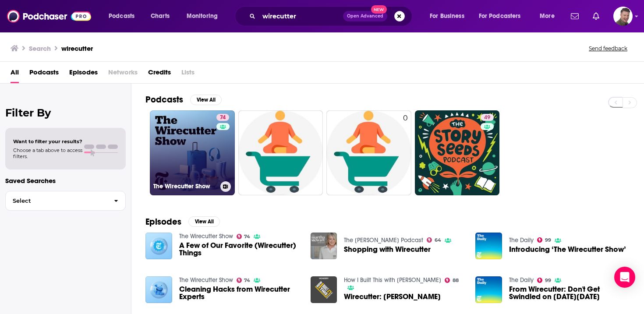 Image resolution: width=644 pixels, height=314 pixels. Describe the element at coordinates (49, 16) in the screenshot. I see `img: Podchaser - Follow, Share and Rate Podcasts` at that location.